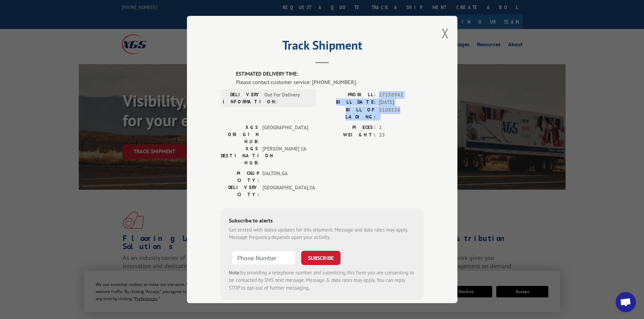 The height and width of the screenshot is (319, 644). What do you see at coordinates (401, 114) in the screenshot?
I see `span: 5108536` at bounding box center [401, 114].